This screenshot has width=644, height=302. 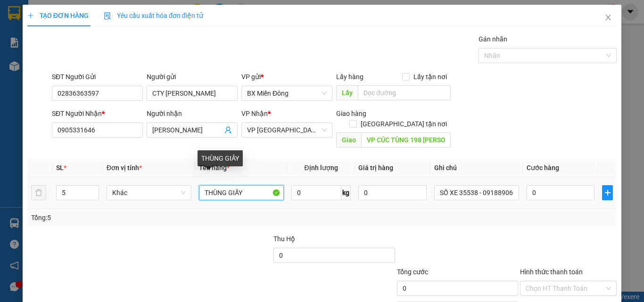 What do you see at coordinates (58, 16) in the screenshot?
I see `span: TẠO ĐƠN HÀNG` at bounding box center [58, 16].